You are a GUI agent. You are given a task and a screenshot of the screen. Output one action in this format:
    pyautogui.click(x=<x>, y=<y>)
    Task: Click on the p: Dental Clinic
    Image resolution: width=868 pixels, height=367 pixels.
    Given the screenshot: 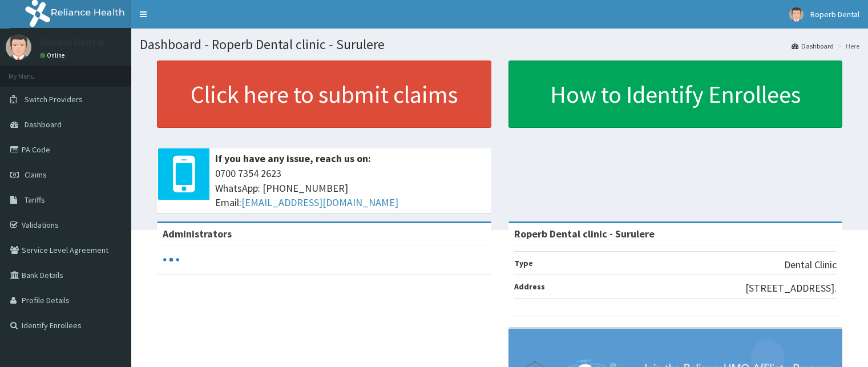 What is the action you would take?
    pyautogui.click(x=810, y=265)
    